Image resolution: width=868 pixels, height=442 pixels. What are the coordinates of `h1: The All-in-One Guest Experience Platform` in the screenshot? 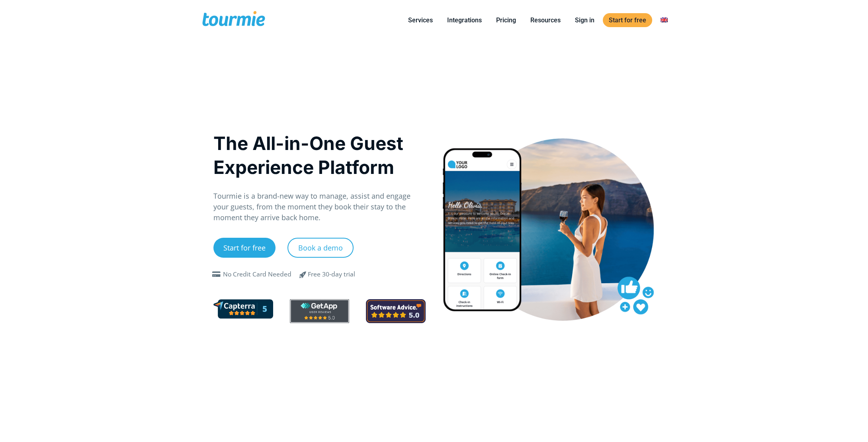 It's located at (319, 155).